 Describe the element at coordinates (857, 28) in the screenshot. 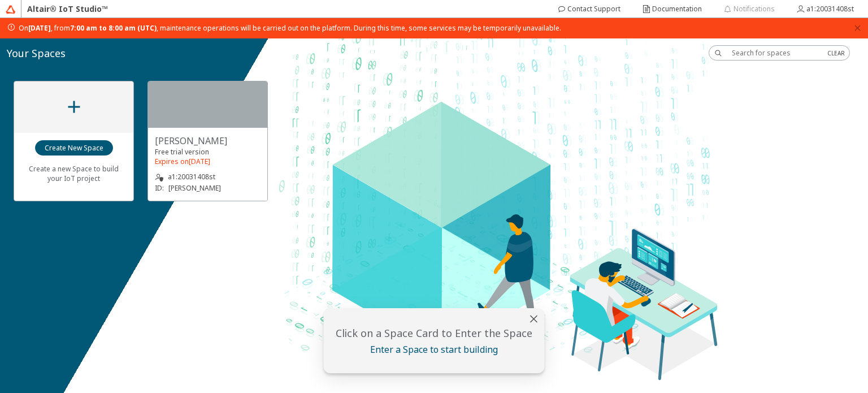

I see `button: close` at that location.